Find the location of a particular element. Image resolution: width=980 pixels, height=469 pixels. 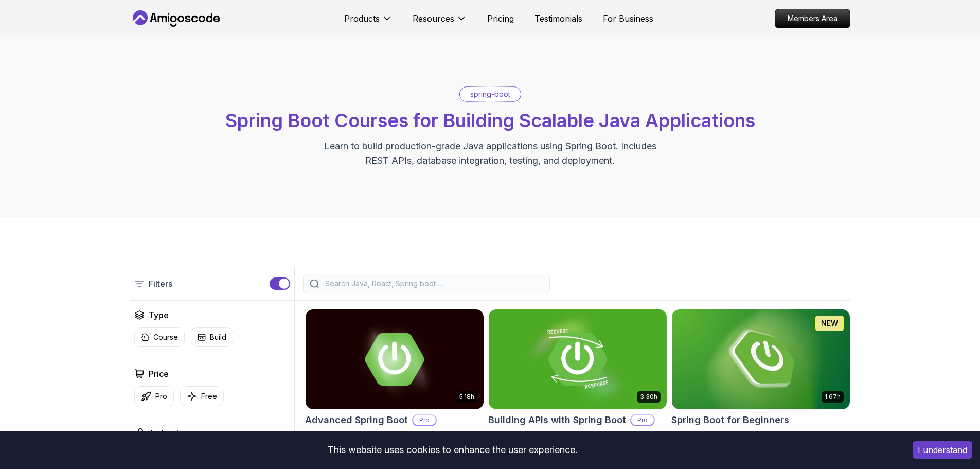

button: Pro is located at coordinates (154, 396).